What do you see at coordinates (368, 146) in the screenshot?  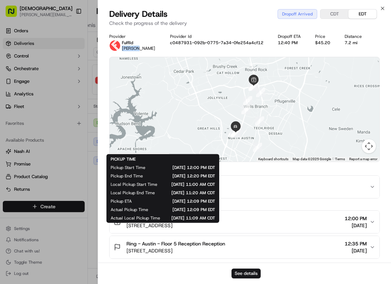 I see `button: Map camera controls` at bounding box center [368, 146].